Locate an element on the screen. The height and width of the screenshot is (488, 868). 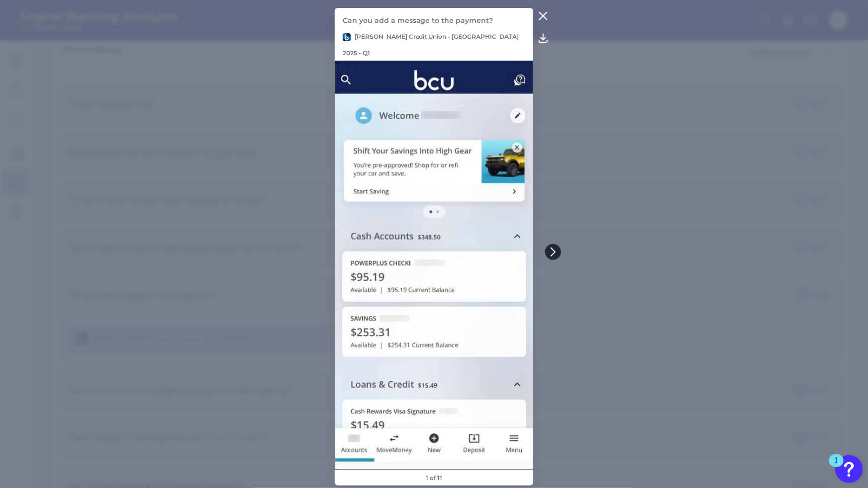
img: Baxter Credit Union is located at coordinates (347, 37).